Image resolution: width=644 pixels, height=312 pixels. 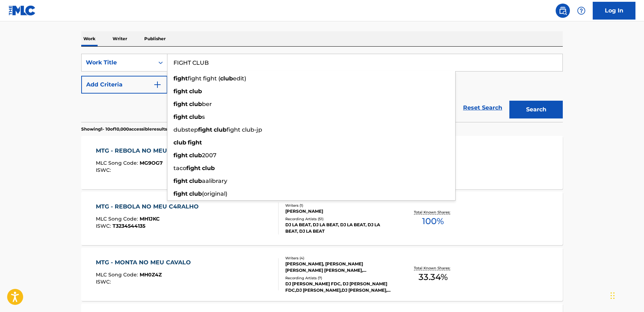 What do you see at coordinates (339, 205) in the screenshot?
I see `div: Writers ( 1 )` at bounding box center [339, 205].